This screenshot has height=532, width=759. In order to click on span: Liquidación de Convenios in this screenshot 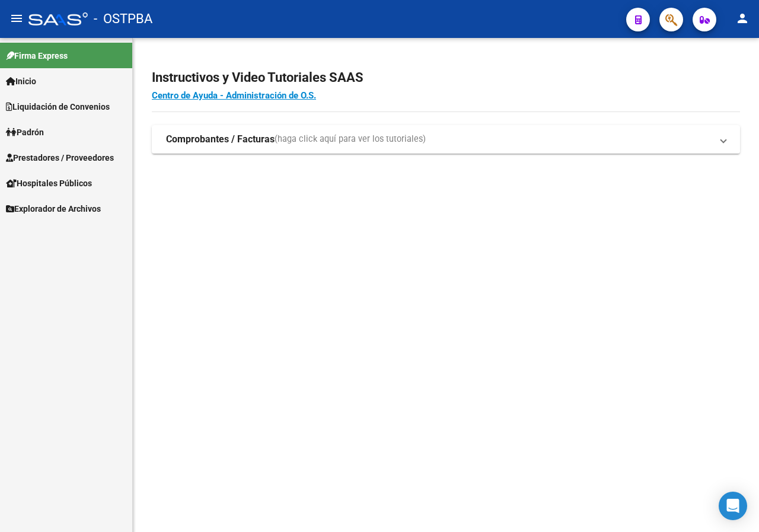, I will do `click(57, 107)`.